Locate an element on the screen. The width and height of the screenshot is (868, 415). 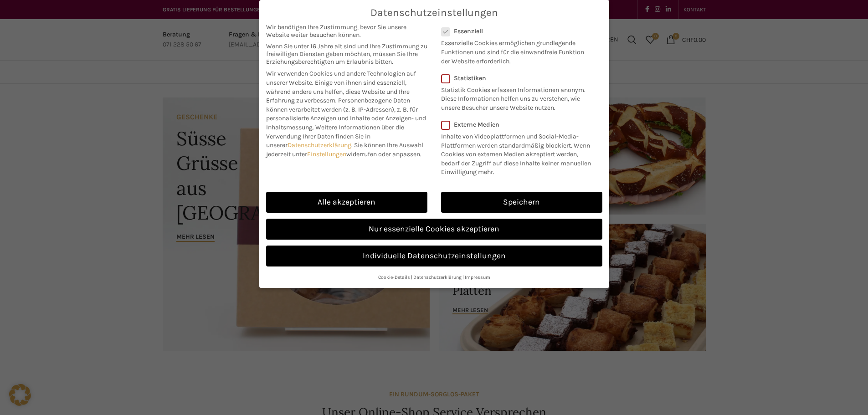
label: Essenziell is located at coordinates (516, 31).